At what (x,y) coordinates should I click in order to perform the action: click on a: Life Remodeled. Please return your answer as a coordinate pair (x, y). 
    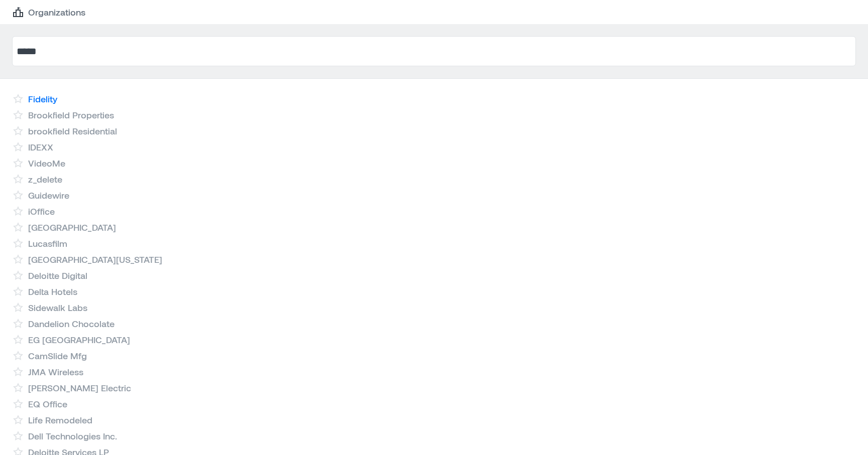
    Looking at the image, I should click on (60, 420).